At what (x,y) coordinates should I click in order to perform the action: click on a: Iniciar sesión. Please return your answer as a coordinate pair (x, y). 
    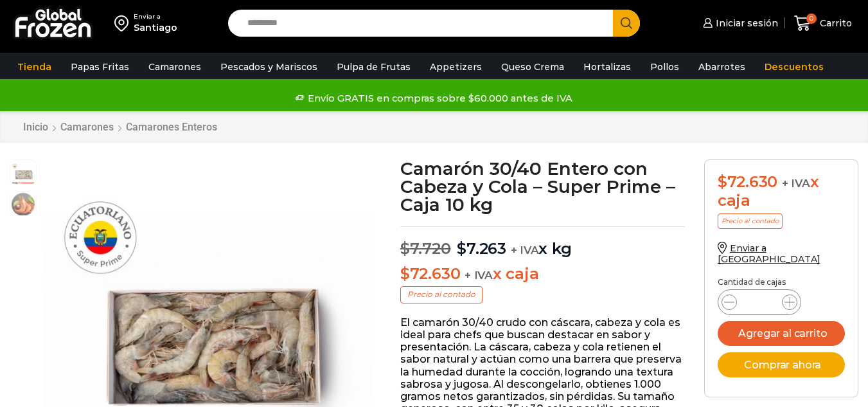
    Looking at the image, I should click on (739, 23).